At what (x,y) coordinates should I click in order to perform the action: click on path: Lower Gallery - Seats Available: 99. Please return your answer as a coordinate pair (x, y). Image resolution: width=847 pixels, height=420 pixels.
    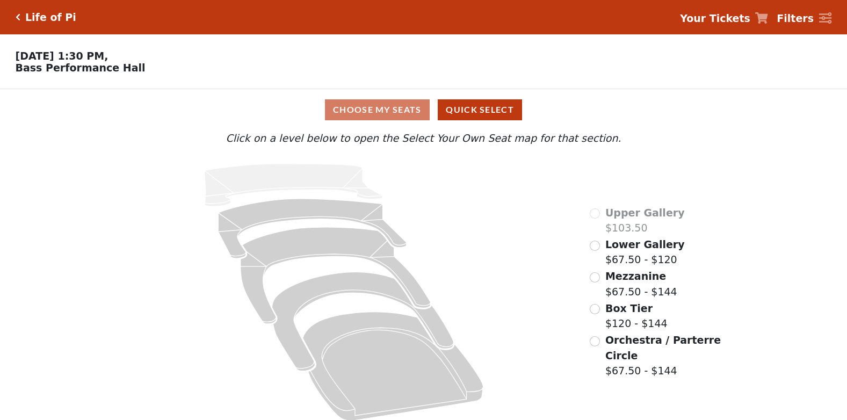
    Looking at the image, I should click on (313, 228).